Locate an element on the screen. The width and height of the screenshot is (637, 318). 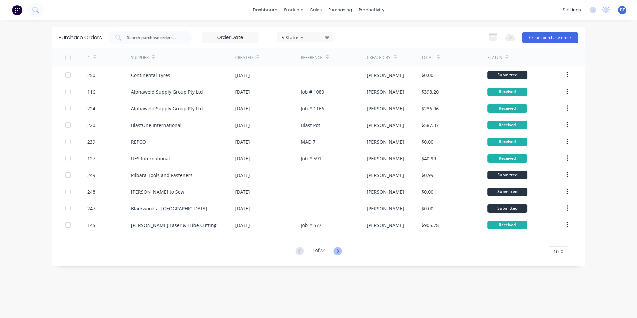
button: Create purchase order is located at coordinates (550, 38).